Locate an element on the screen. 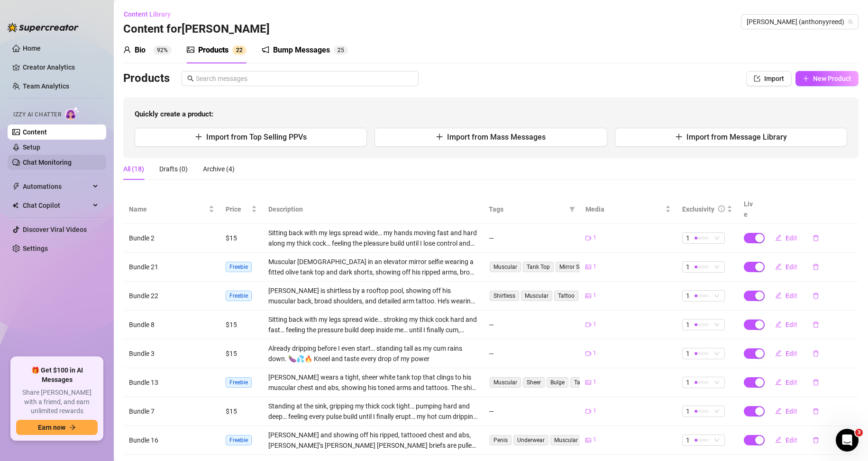  button: Import is located at coordinates (769, 78).